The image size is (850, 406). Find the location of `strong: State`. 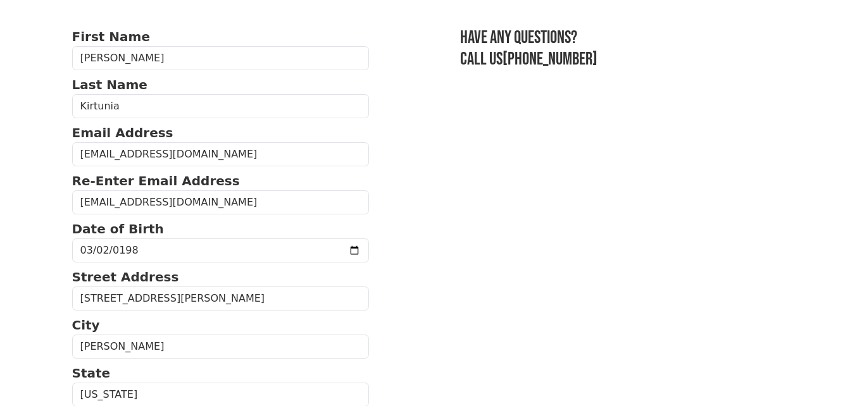

strong: State is located at coordinates (91, 373).